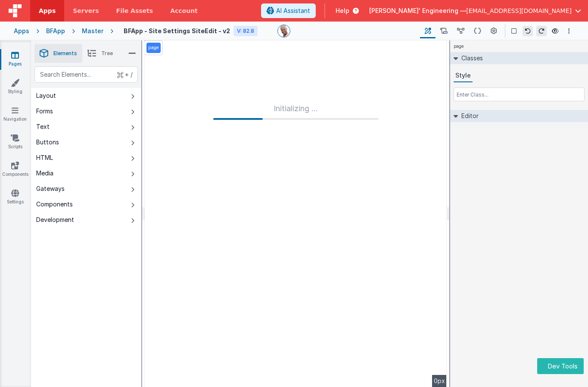 The height and width of the screenshot is (387, 588). Describe the element at coordinates (288, 11) in the screenshot. I see `button: AI Assistant` at that location.